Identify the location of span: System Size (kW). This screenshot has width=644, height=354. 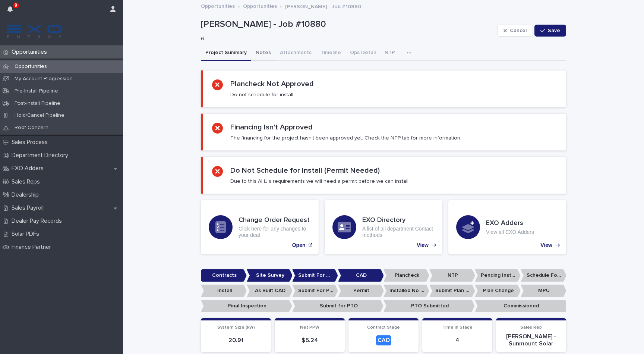
(236, 328).